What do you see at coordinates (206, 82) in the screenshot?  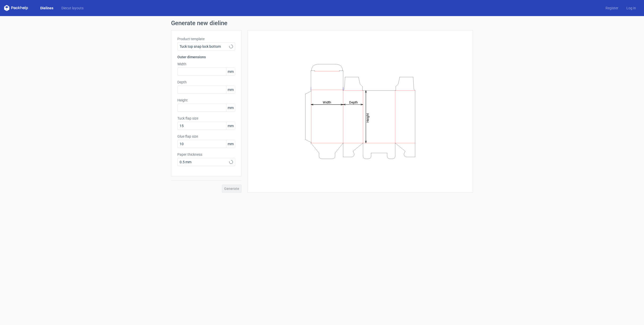 I see `label: Depth` at bounding box center [206, 82].